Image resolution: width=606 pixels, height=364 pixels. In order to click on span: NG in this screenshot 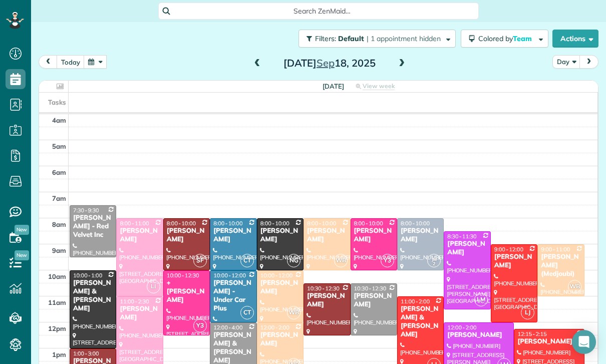, I will do `click(293, 261)`.